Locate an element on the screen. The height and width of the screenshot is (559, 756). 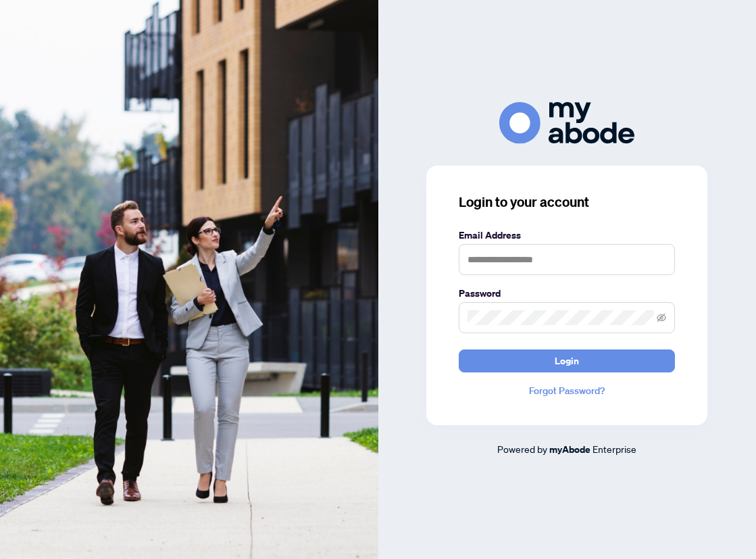
img: ma-logo is located at coordinates (567, 123).